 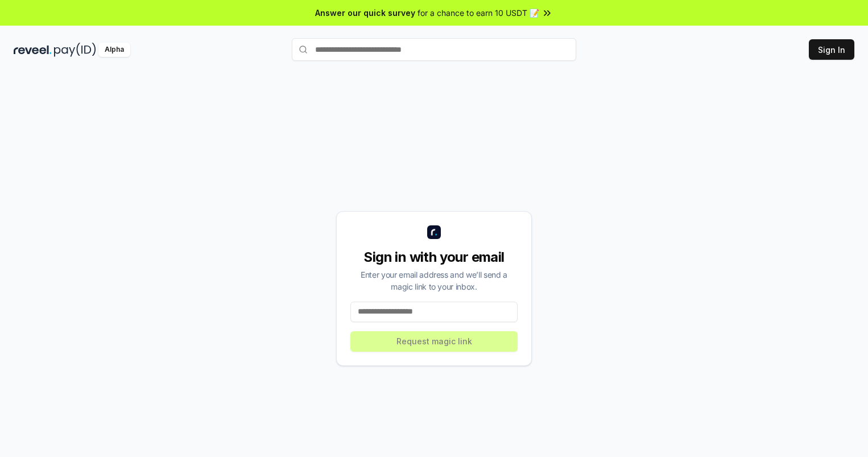 I want to click on img: pay_id, so click(x=75, y=49).